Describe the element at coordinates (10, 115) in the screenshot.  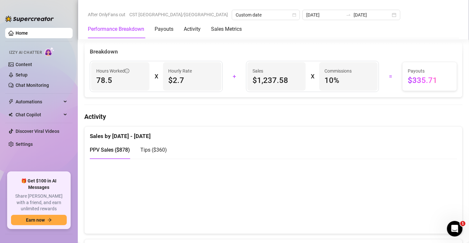
I see `img: Chat Copilot` at that location.